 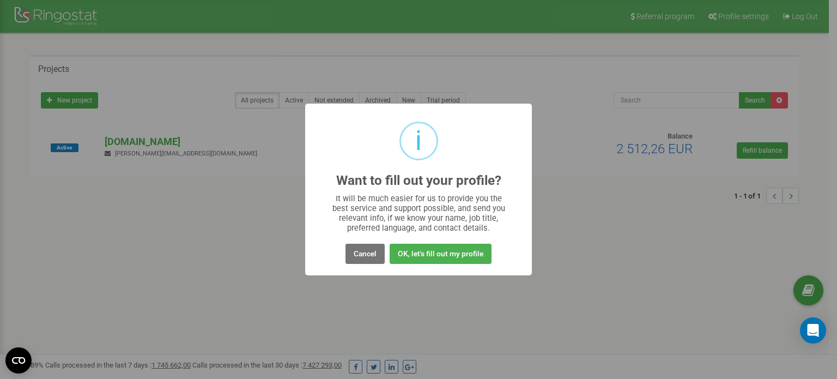 What do you see at coordinates (419, 141) in the screenshot?
I see `div: i` at bounding box center [419, 141].